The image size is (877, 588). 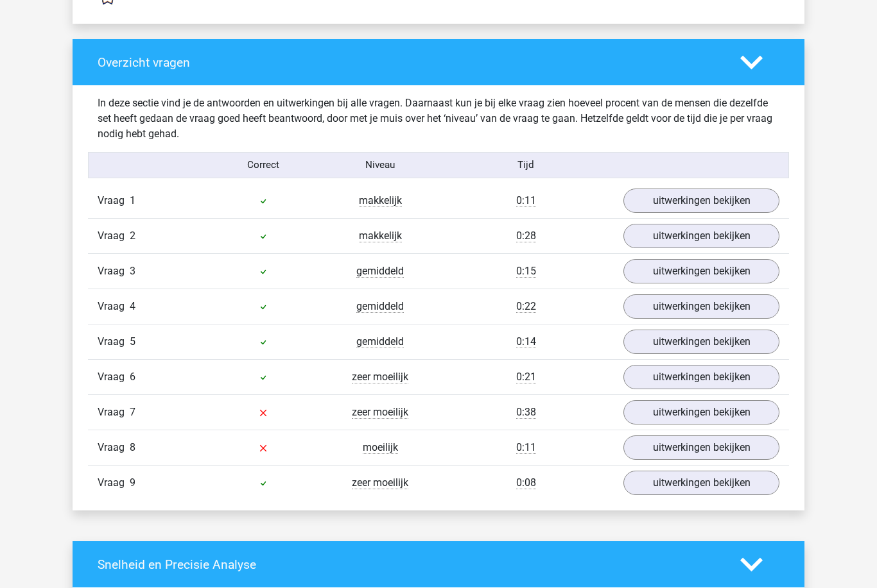 What do you see at coordinates (526, 236) in the screenshot?
I see `span: 0:28` at bounding box center [526, 236].